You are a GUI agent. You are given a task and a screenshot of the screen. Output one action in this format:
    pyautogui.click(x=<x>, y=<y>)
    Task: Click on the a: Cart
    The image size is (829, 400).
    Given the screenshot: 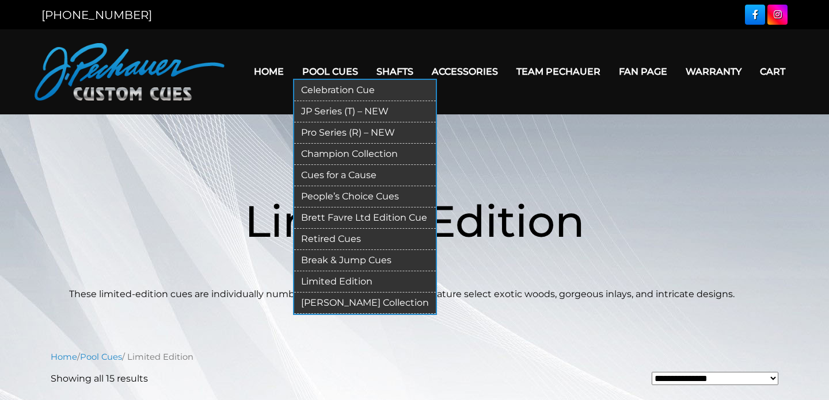 What is the action you would take?
    pyautogui.click(x=772, y=71)
    